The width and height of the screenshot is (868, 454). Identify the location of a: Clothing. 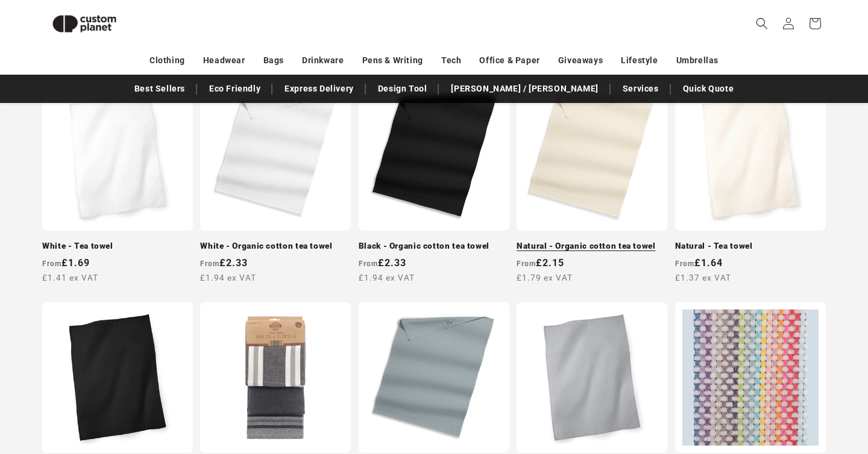
(167, 60).